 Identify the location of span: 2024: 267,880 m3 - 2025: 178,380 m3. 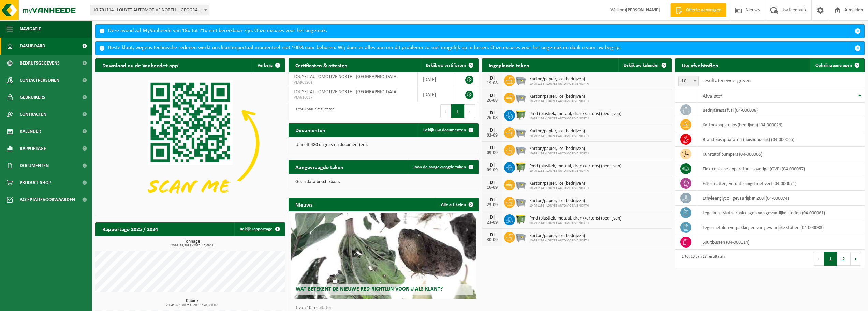
(192, 306).